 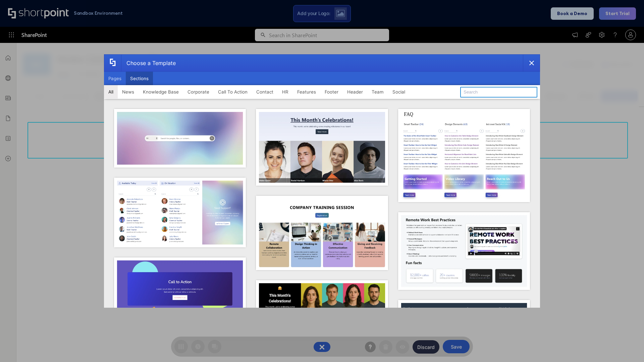 What do you see at coordinates (149, 63) in the screenshot?
I see `div: Choose a Template` at bounding box center [149, 63].